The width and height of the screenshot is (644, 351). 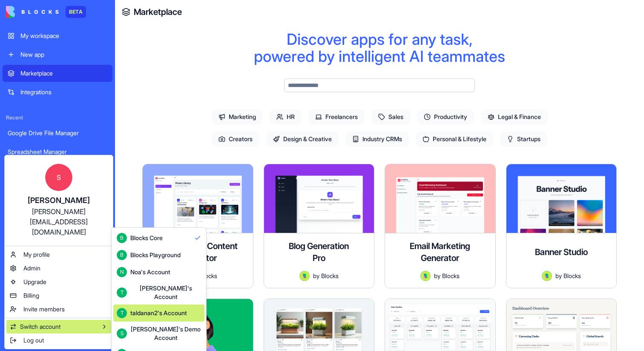 I want to click on span: Invite members, so click(x=44, y=309).